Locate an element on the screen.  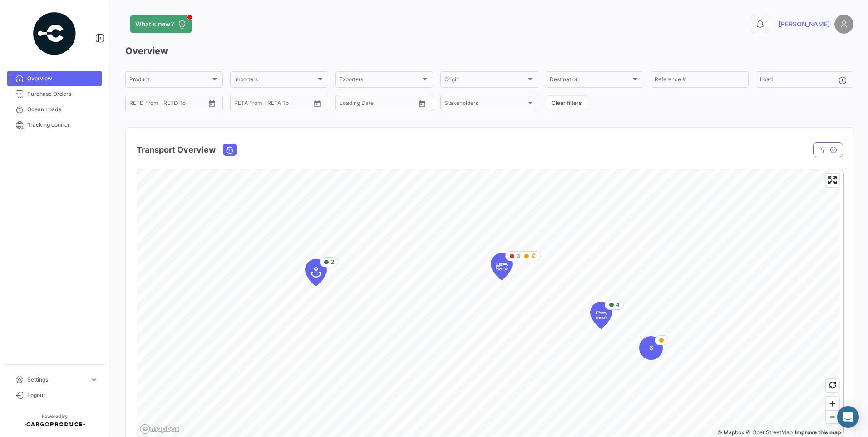
a: Tracking courier is located at coordinates (55, 125).